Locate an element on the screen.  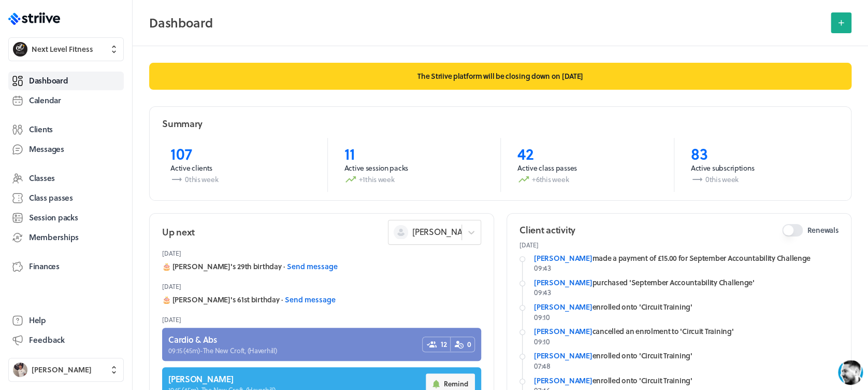
span: 0 is located at coordinates (469, 344).